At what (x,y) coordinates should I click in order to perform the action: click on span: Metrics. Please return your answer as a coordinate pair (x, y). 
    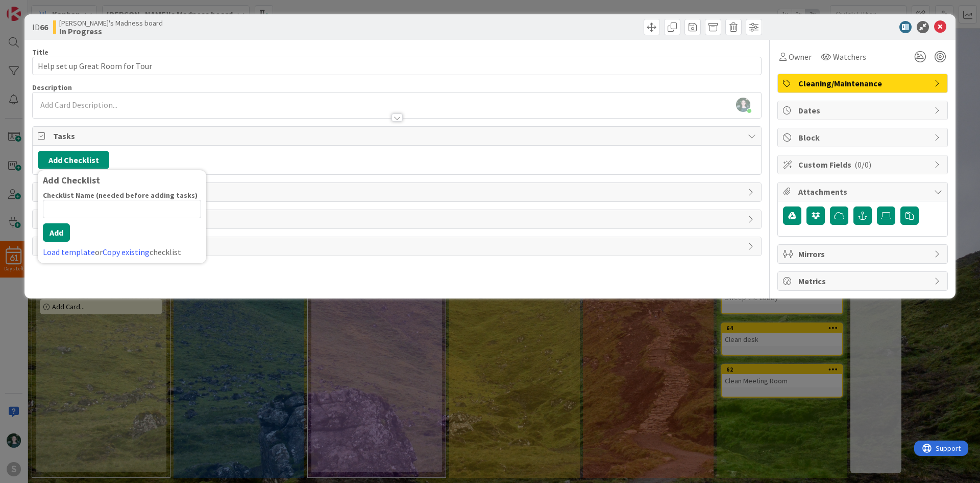
    Looking at the image, I should click on (864, 281).